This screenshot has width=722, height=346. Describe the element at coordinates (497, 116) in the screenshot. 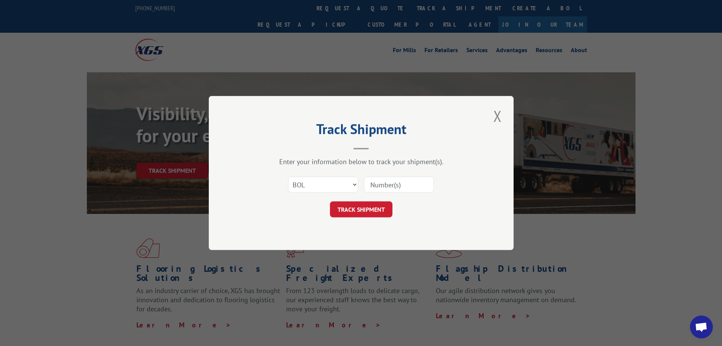

I see `button: Close modal` at that location.